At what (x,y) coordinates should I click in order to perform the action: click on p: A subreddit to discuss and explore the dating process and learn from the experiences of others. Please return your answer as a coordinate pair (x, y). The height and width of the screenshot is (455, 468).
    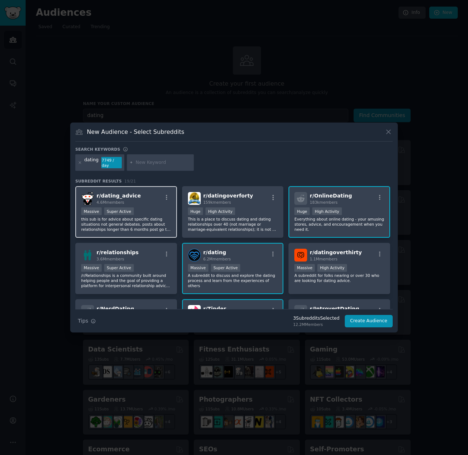
    Looking at the image, I should click on (233, 280).